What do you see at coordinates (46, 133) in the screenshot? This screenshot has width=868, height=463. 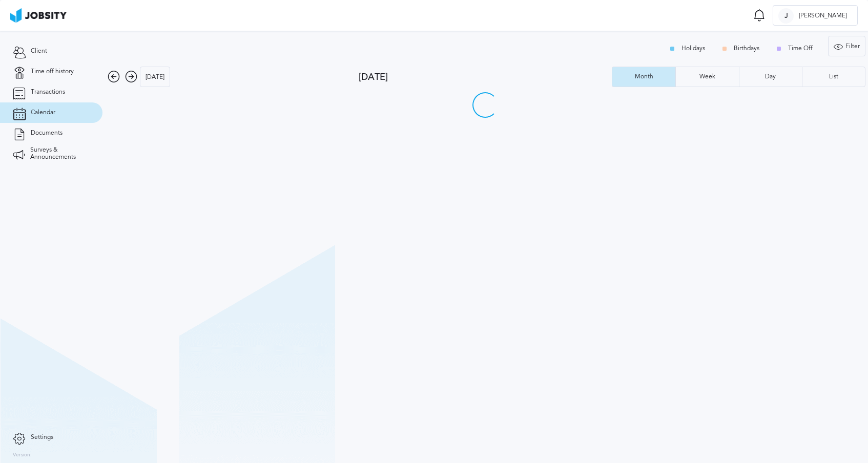 I see `span: Documents` at bounding box center [46, 133].